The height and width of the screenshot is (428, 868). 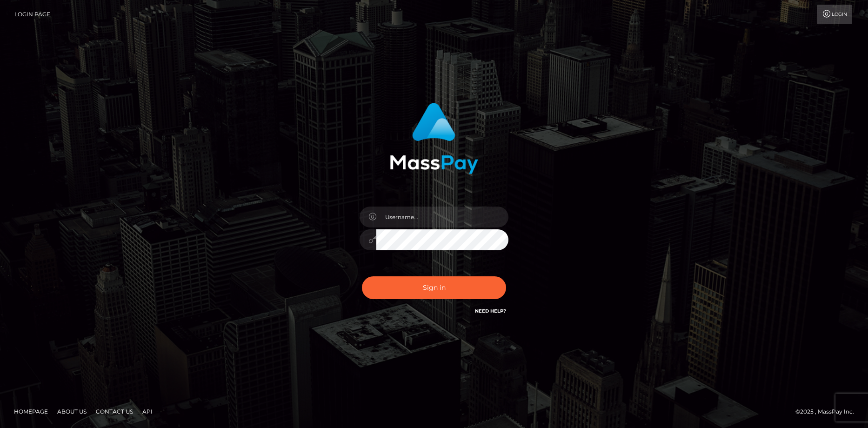 I want to click on button: Sign in, so click(x=434, y=288).